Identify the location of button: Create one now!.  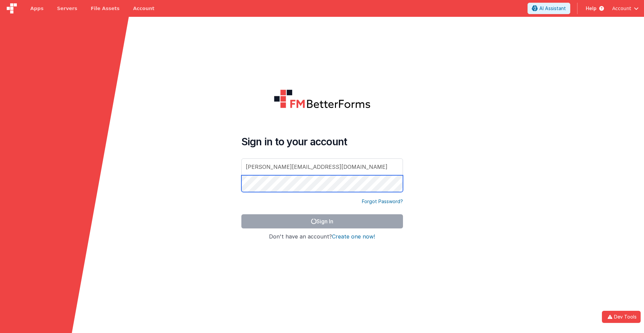
(354, 237).